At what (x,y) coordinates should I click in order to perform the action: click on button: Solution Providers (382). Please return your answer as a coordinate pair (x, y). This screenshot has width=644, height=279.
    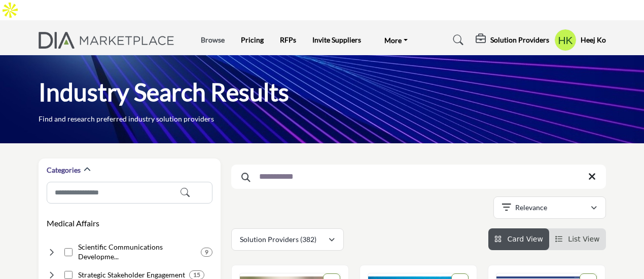
    Looking at the image, I should click on (287, 240).